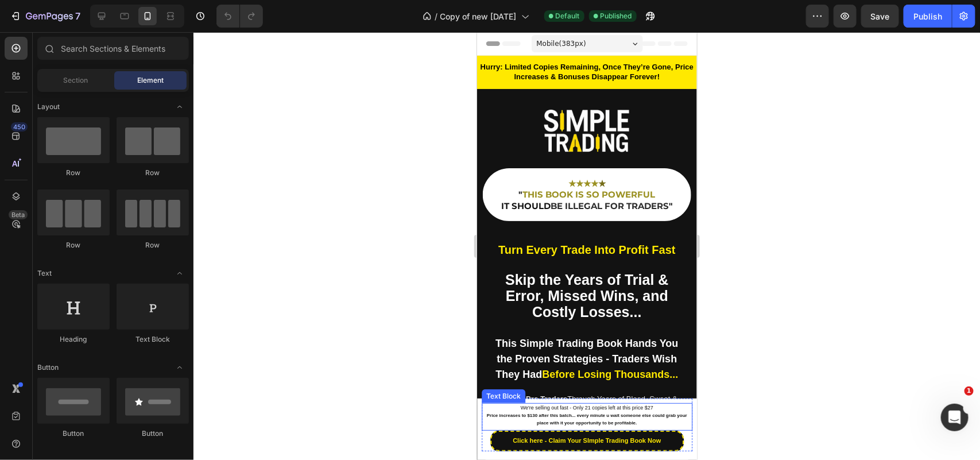 The height and width of the screenshot is (460, 980). I want to click on strong: Built by Pro Traders, so click(55, 367).